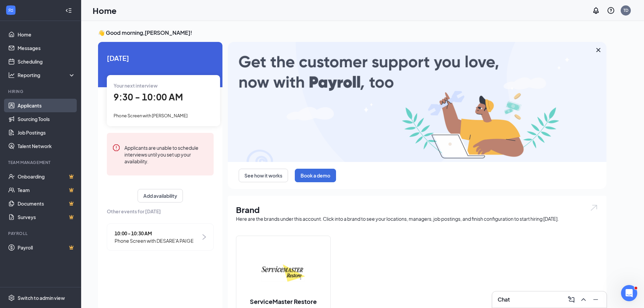 The height and width of the screenshot is (308, 644). What do you see at coordinates (584, 300) in the screenshot?
I see `button: ChevronUp` at bounding box center [584, 300].